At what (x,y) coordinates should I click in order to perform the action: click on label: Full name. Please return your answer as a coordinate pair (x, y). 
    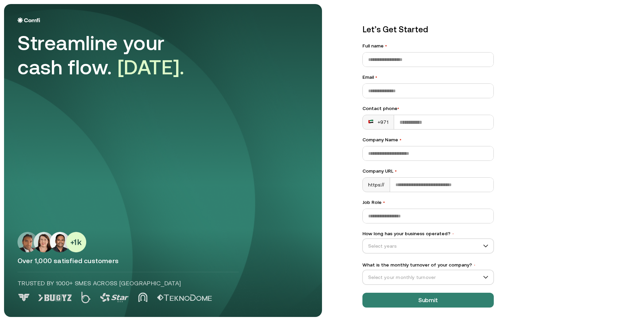
    Looking at the image, I should click on (428, 45).